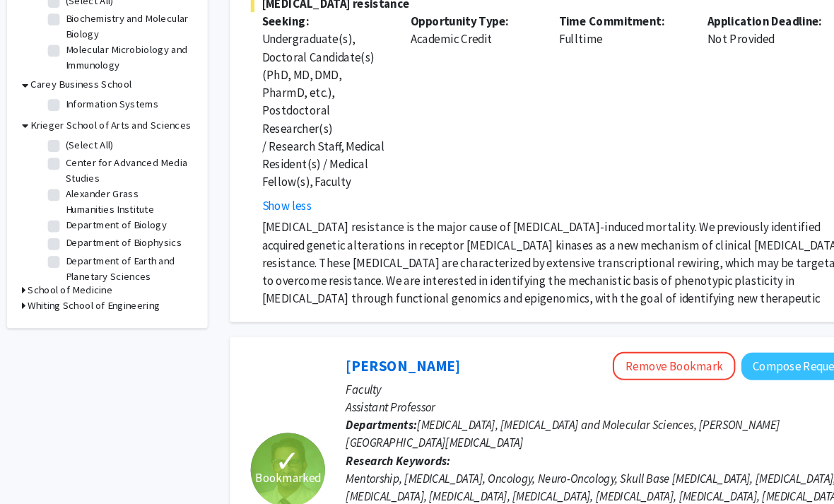  What do you see at coordinates (110, 119) in the screenshot?
I see `h3: Krieger School of Arts and Sciences` at bounding box center [110, 119].